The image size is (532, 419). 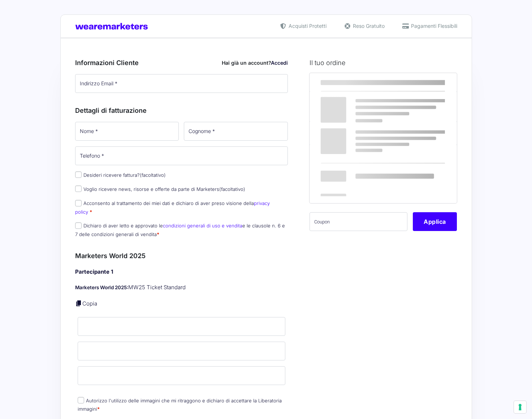 I want to click on th: Prodotto, so click(x=352, y=82).